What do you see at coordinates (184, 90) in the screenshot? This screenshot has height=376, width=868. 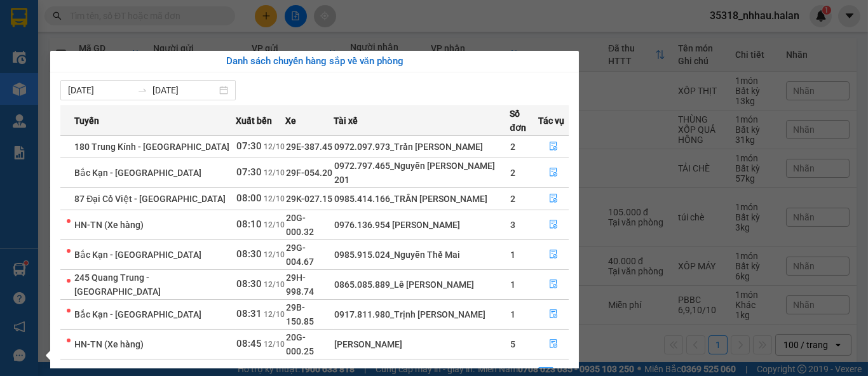 I see `input: Đến ngày` at bounding box center [184, 90].